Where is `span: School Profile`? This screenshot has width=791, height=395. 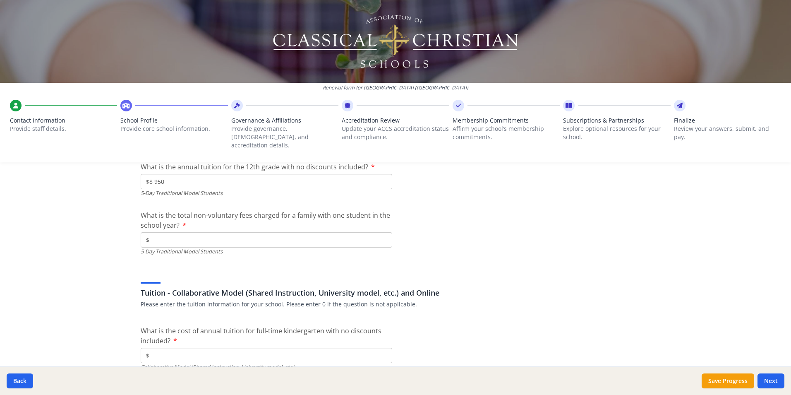 span: School Profile is located at coordinates (174, 120).